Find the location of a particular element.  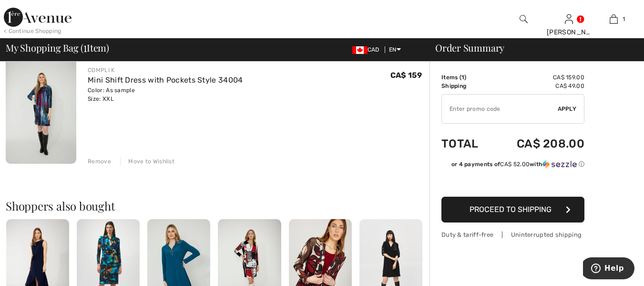

img: My Info is located at coordinates (569, 19).